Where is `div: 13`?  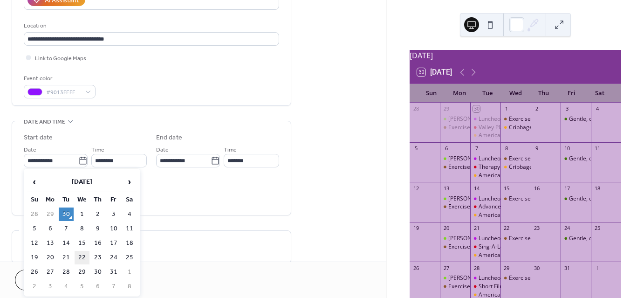 div: 13 is located at coordinates (446, 188).